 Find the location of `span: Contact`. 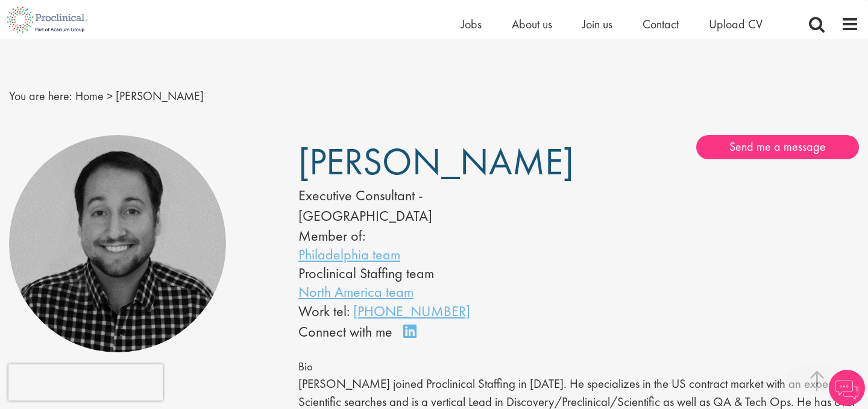

span: Contact is located at coordinates (661, 24).